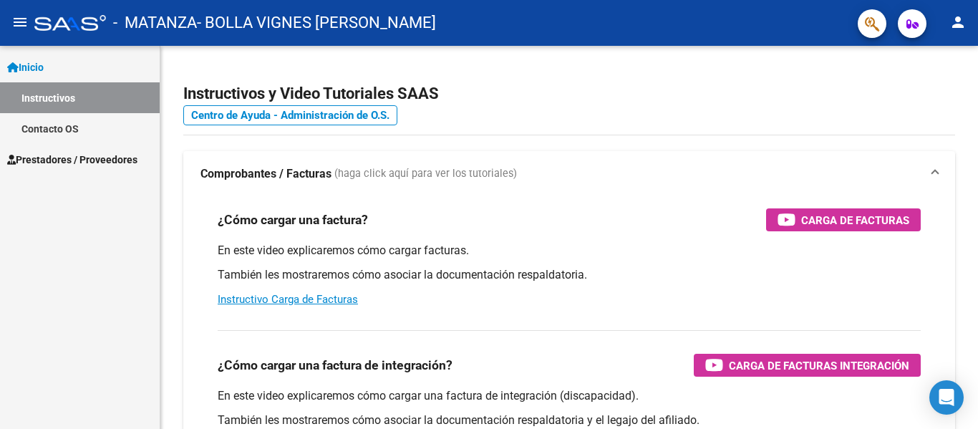 This screenshot has height=429, width=978. I want to click on span: - MATANZA, so click(155, 23).